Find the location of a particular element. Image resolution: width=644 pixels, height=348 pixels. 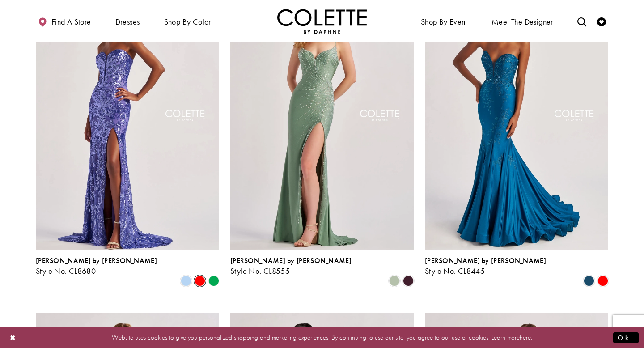

span: Find a store is located at coordinates (71, 22).